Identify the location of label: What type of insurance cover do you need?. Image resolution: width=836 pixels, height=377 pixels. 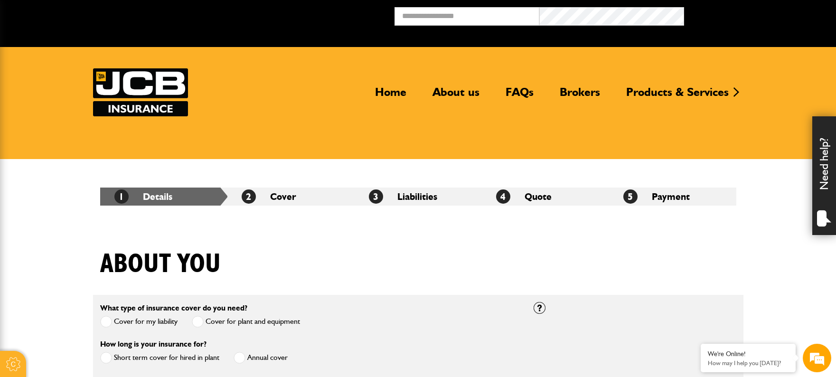
(174, 308).